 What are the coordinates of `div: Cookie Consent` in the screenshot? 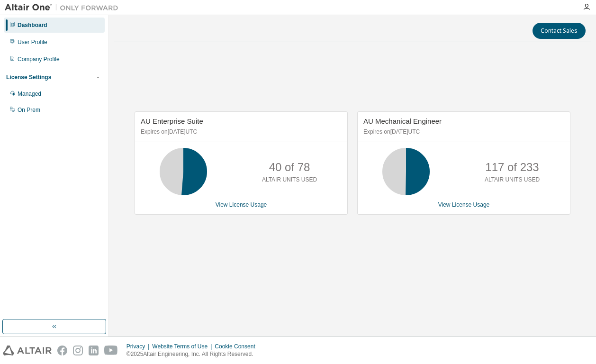 It's located at (237, 346).